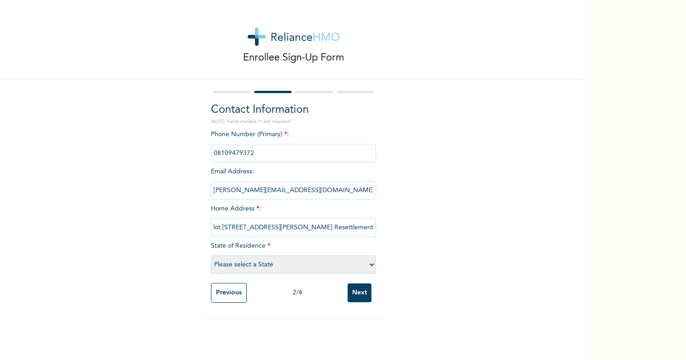 Image resolution: width=686 pixels, height=360 pixels. What do you see at coordinates (294, 218) in the screenshot?
I see `span: Home Address :` at bounding box center [294, 218].